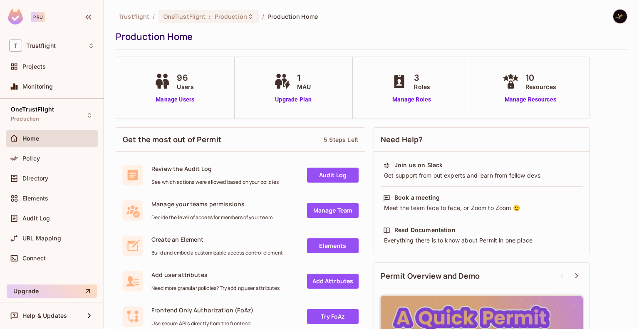  Describe the element at coordinates (541, 87) in the screenshot. I see `span: Resources` at that location.